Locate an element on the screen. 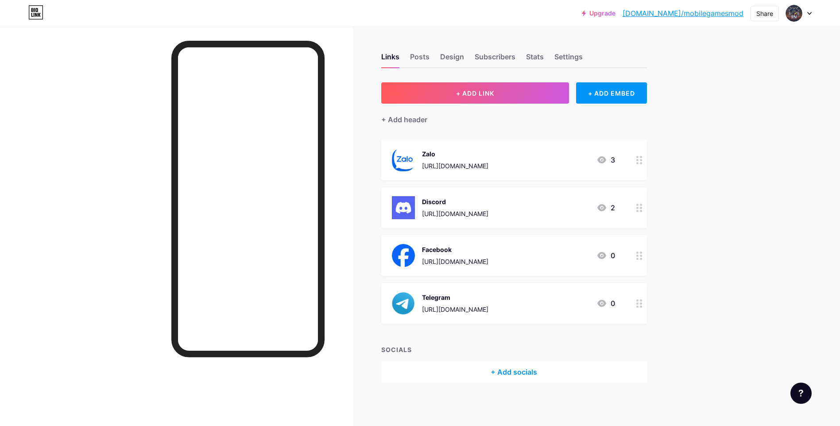 The image size is (840, 426). div: Subscribers is located at coordinates (495, 59).